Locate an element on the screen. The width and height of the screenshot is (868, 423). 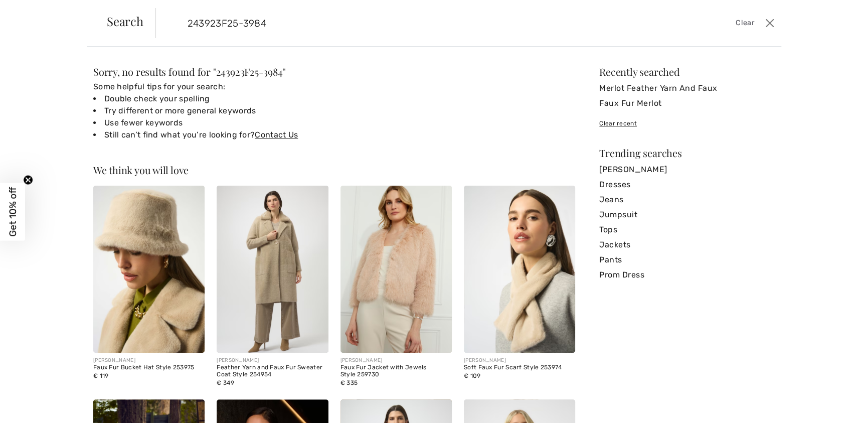
button: Close teaser is located at coordinates (28, 180).